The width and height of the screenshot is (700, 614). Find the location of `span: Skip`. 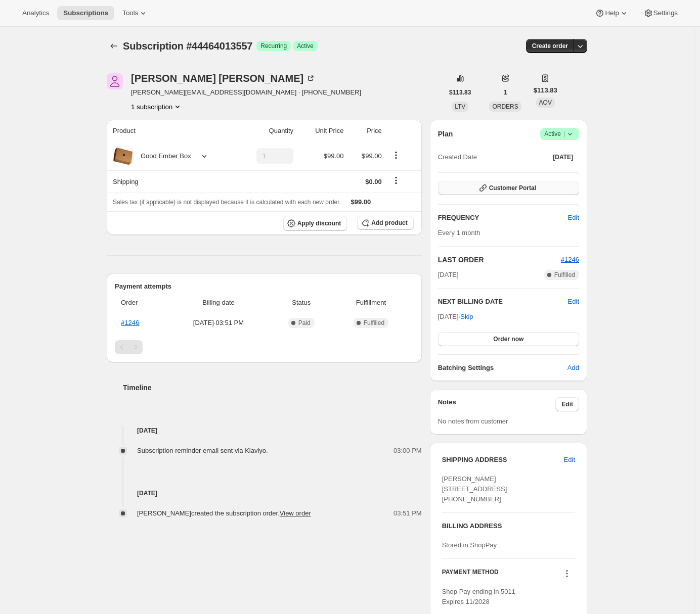

span: Skip is located at coordinates (466, 316).